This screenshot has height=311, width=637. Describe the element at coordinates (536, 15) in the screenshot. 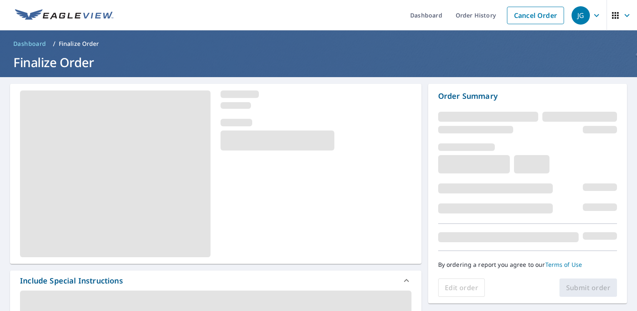

I see `a: Cancel Order` at that location.